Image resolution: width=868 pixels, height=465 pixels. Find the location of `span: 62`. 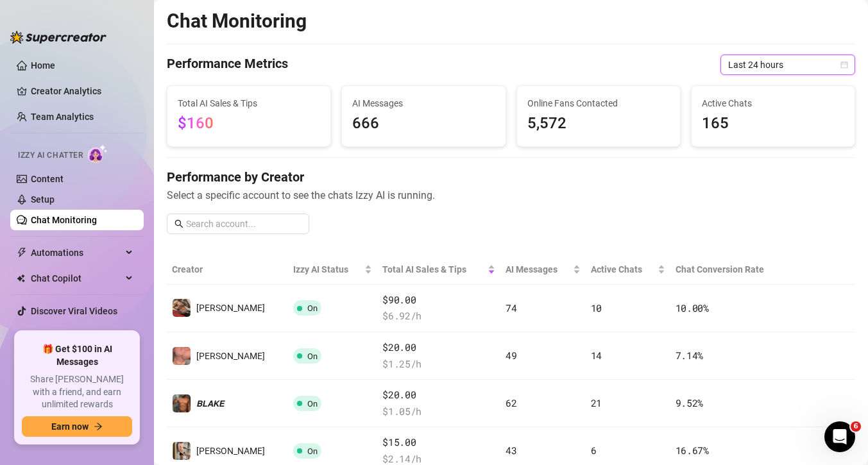

span: 62 is located at coordinates (511, 402).